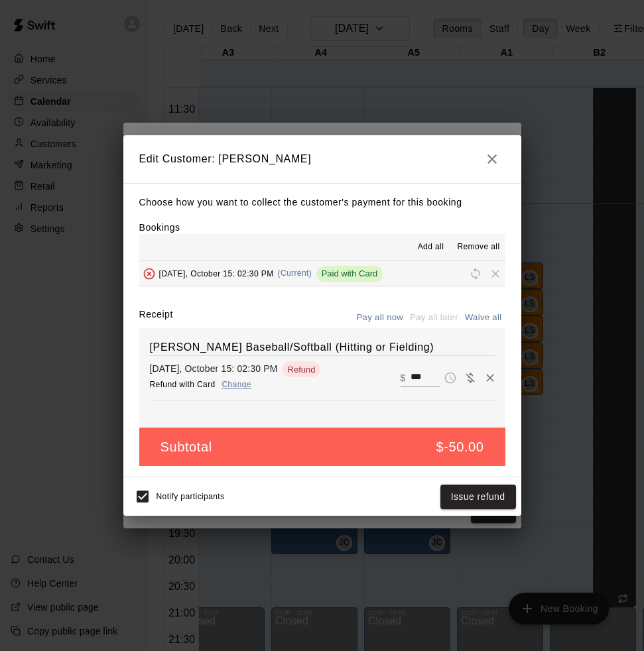  Describe the element at coordinates (450, 377) in the screenshot. I see `span: Pay later` at that location.